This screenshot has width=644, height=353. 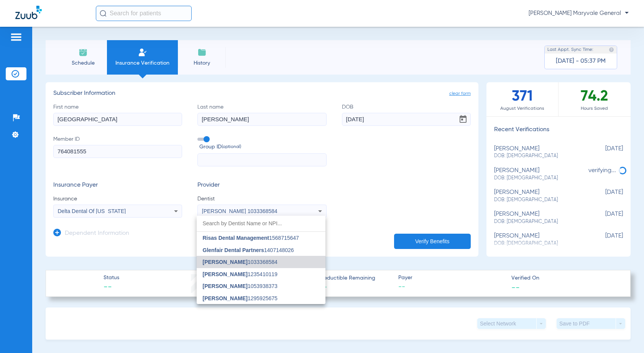 I want to click on span: 1053938373, so click(x=240, y=287).